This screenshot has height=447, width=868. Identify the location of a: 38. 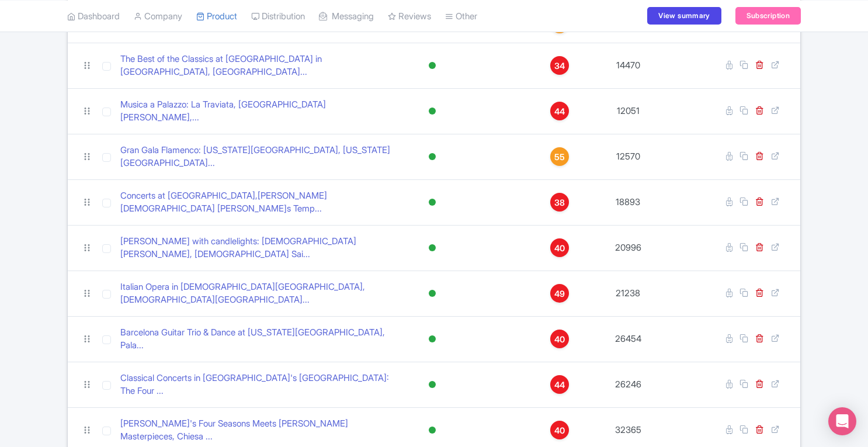
(559, 202).